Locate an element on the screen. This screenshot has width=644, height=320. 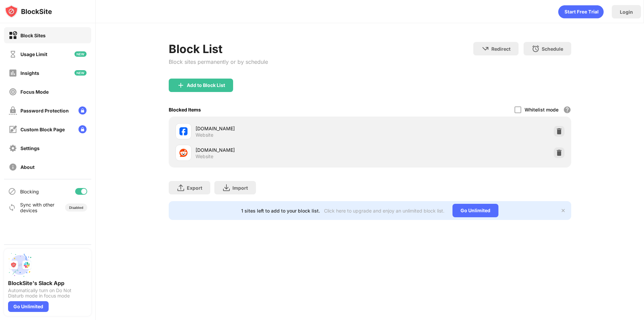
div: Usage Limit is located at coordinates (34, 54).